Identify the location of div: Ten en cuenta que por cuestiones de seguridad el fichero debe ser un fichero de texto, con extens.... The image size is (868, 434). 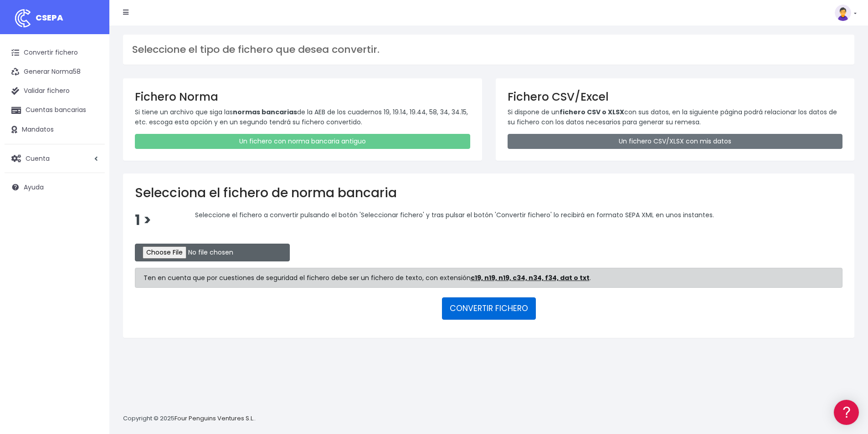
(489, 278).